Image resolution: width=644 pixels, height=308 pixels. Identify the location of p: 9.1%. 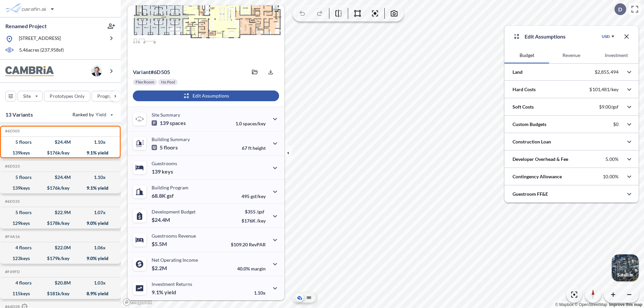
(164, 292).